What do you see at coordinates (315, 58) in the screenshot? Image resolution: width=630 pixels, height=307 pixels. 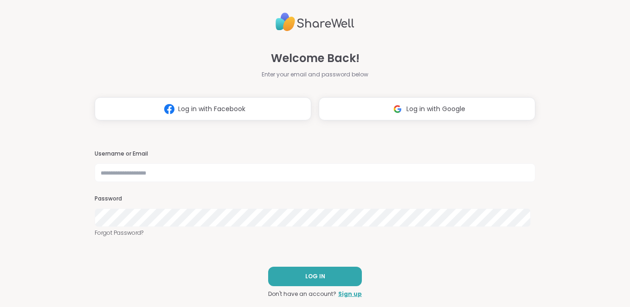 I see `span: Welcome Back!` at bounding box center [315, 58].